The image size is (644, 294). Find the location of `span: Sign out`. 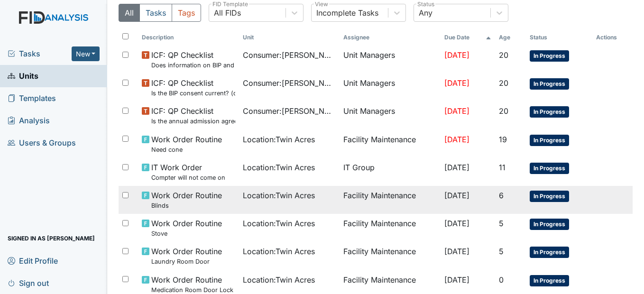

span: Sign out is located at coordinates (28, 282).